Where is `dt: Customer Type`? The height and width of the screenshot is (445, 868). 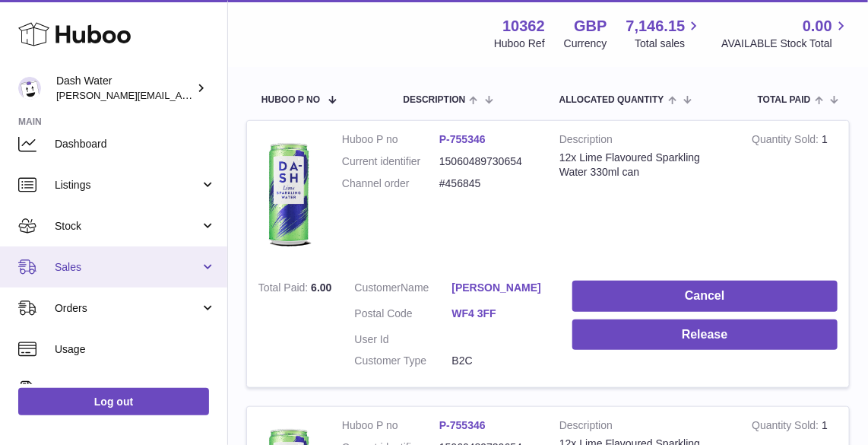 dt: Customer Type is located at coordinates (404, 361).